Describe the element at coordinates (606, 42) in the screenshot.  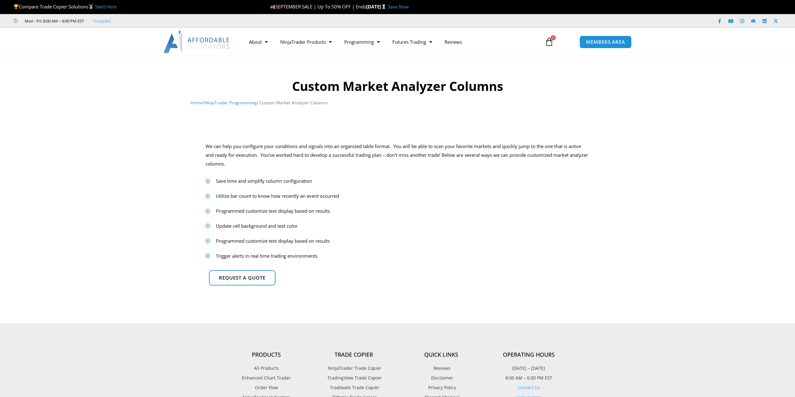
I see `span: MEMBERS AREA` at that location.